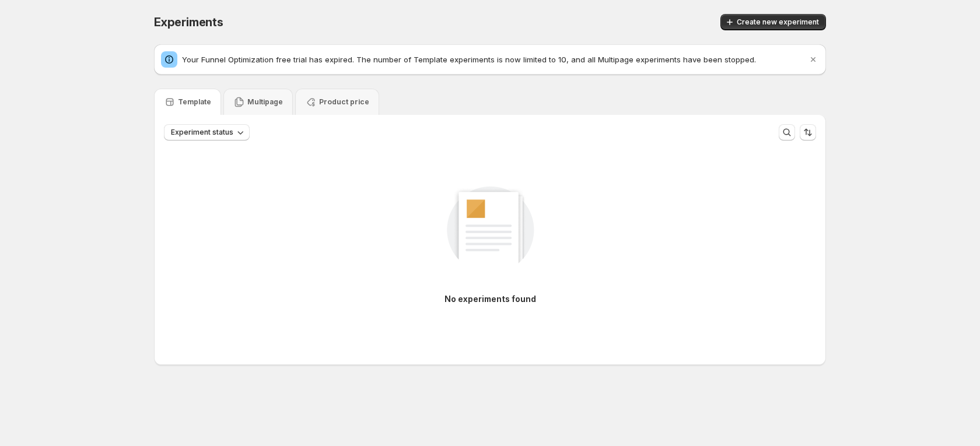  What do you see at coordinates (188, 22) in the screenshot?
I see `span: Experiments` at bounding box center [188, 22].